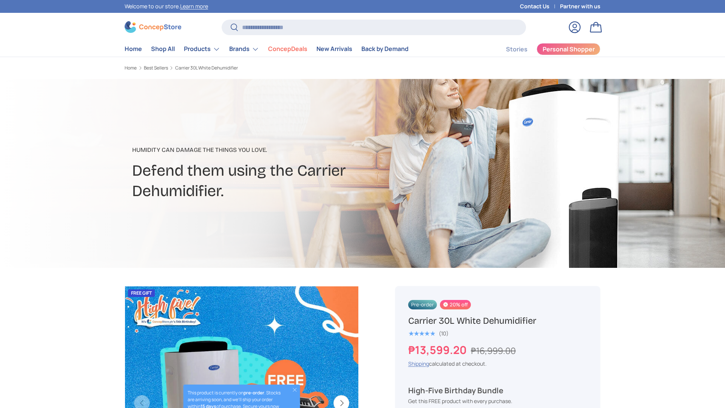 This screenshot has width=725, height=408. I want to click on span: Pre-order, so click(423, 305).